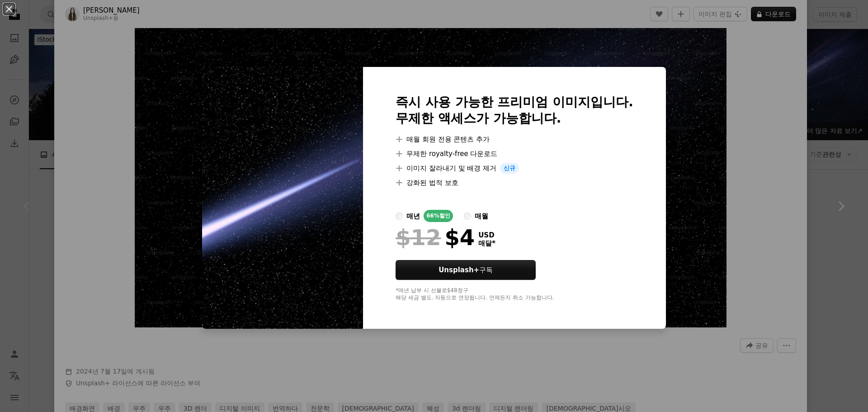  What do you see at coordinates (509, 168) in the screenshot?
I see `span: 신규` at bounding box center [509, 168].